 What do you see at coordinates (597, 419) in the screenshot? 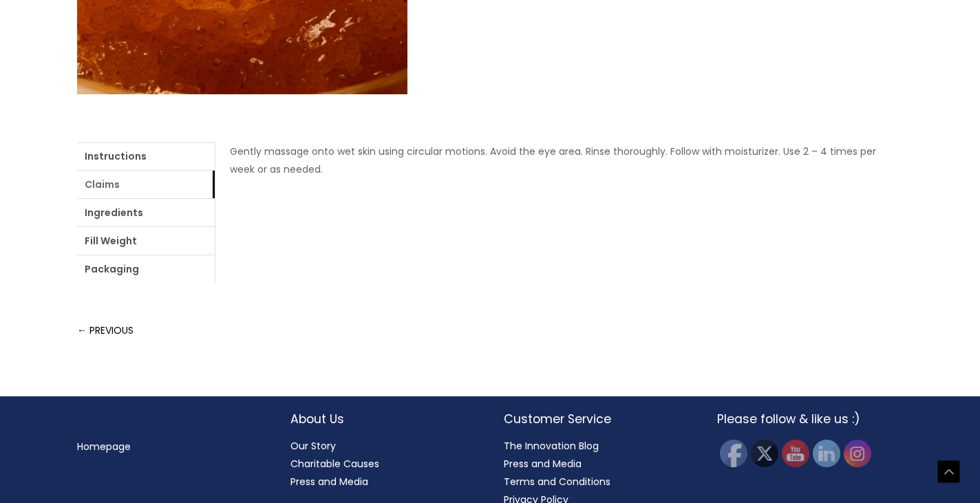
I see `h2: Customer Service` at bounding box center [597, 419].